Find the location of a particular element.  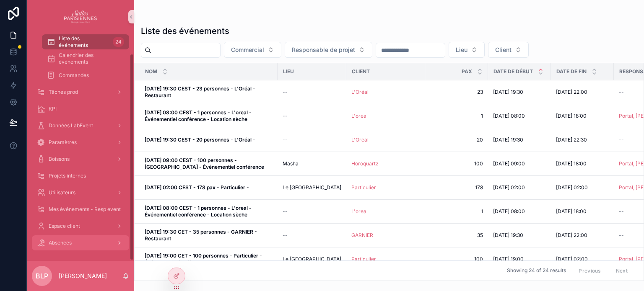

a: GARNIER is located at coordinates (362, 236).